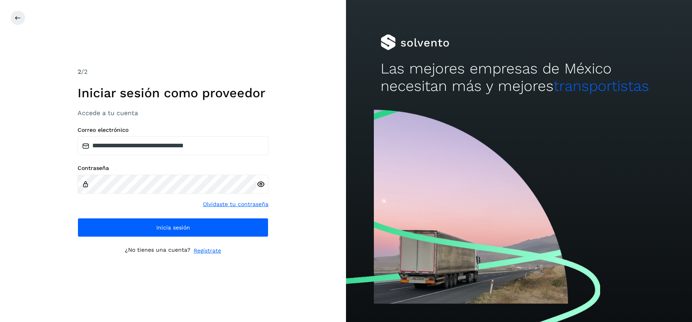 Image resolution: width=692 pixels, height=322 pixels. I want to click on label: Correo electrónico, so click(173, 130).